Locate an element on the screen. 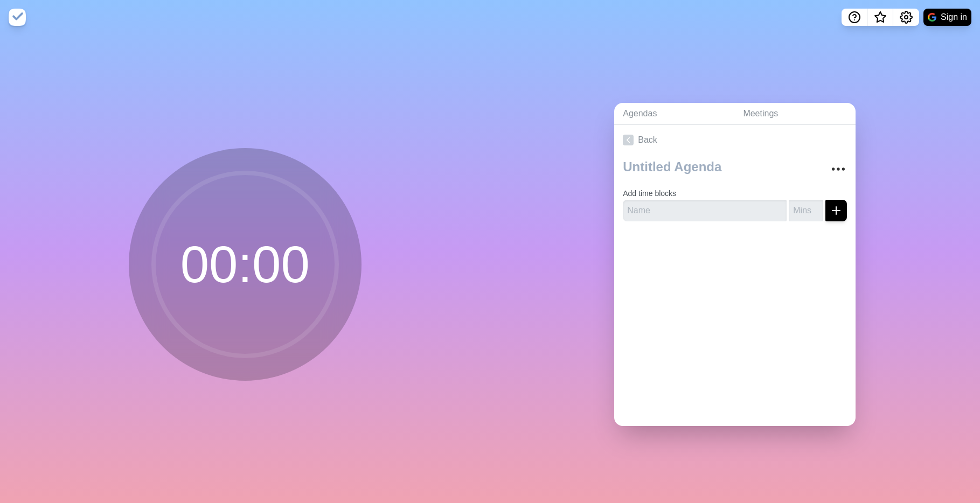  label: Add time blocks is located at coordinates (649, 193).